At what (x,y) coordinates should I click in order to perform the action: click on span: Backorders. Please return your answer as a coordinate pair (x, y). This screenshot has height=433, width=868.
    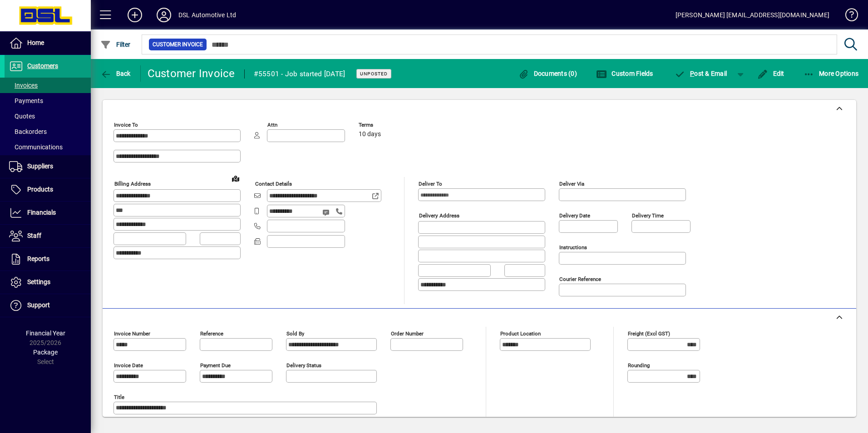
    Looking at the image, I should click on (28, 131).